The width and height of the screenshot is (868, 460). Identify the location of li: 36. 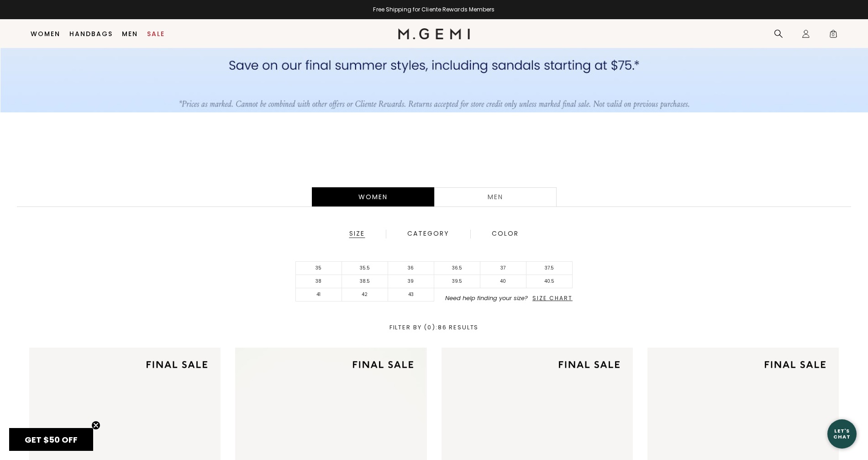
(411, 268).